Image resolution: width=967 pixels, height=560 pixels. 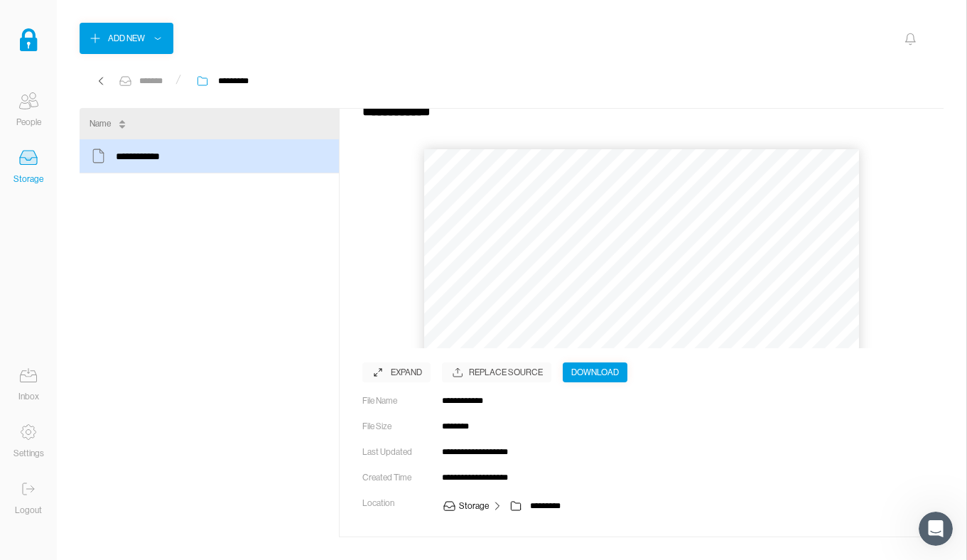 I want to click on span: gmail, so click(x=484, y=311).